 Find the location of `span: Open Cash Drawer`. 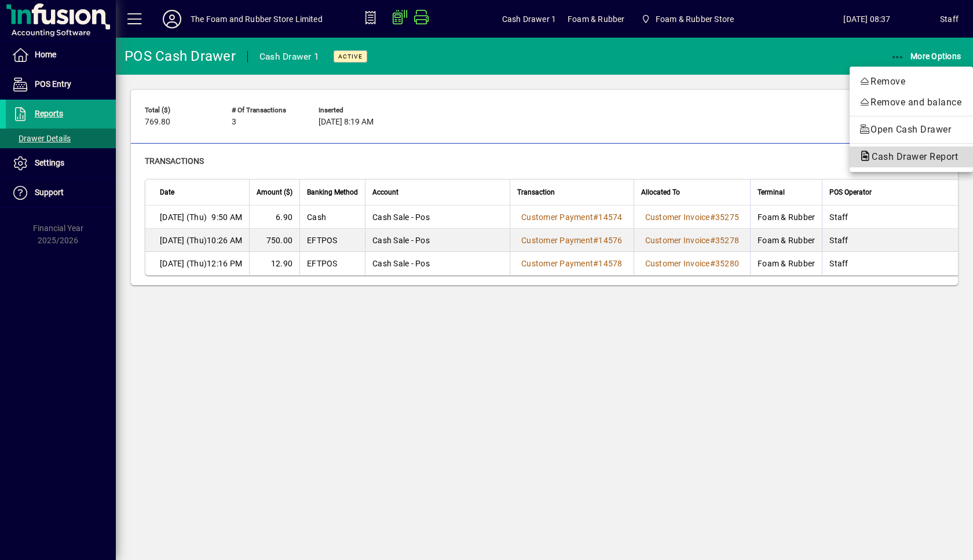

span: Open Cash Drawer is located at coordinates (911, 130).